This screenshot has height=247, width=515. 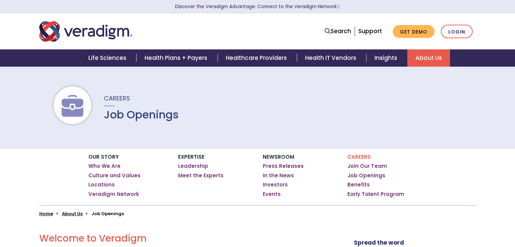 What do you see at coordinates (86, 31) in the screenshot?
I see `a: Veradigm logo` at bounding box center [86, 31].